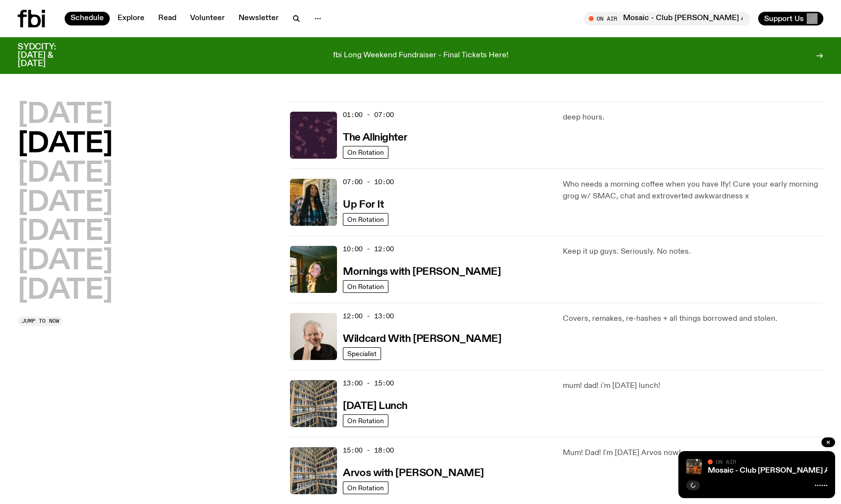 The height and width of the screenshot is (504, 841). What do you see at coordinates (313, 269) in the screenshot?
I see `img: Freya smiles coyly as she poses for the image.` at bounding box center [313, 269].